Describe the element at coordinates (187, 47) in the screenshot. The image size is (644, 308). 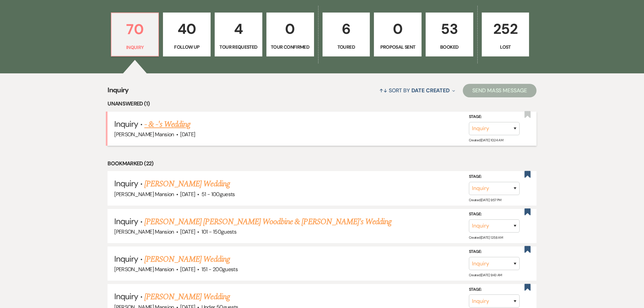
I see `p: Follow Up` at that location.